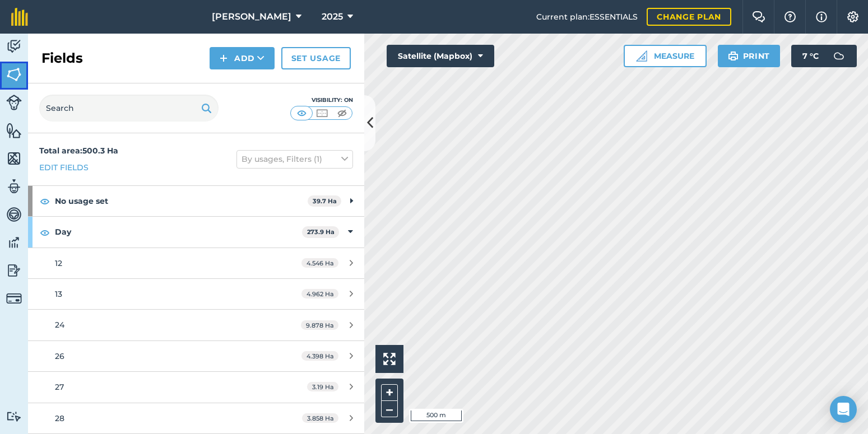 Image resolution: width=868 pixels, height=434 pixels. Describe the element at coordinates (196, 325) in the screenshot. I see `a: 249.878 Ha` at that location.